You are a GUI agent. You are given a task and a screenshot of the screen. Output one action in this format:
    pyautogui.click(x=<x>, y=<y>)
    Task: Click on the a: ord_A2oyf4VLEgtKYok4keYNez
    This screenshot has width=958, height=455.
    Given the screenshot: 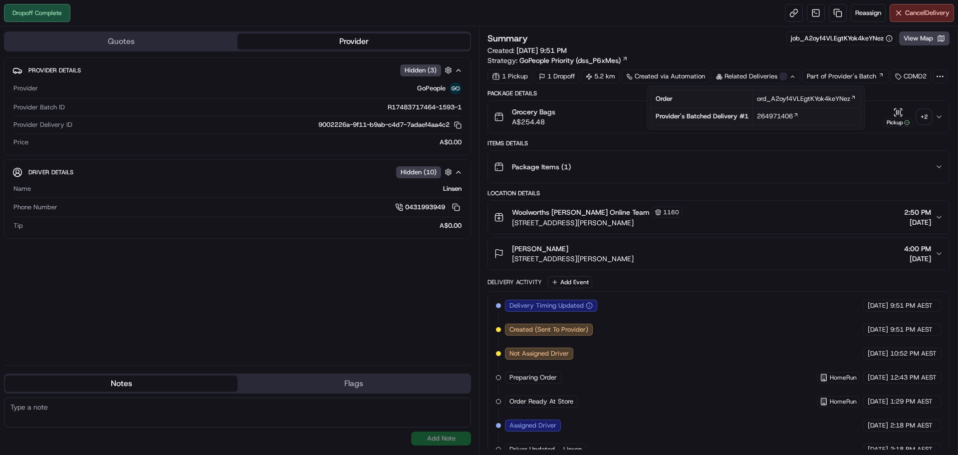 What is the action you would take?
    pyautogui.click(x=807, y=99)
    